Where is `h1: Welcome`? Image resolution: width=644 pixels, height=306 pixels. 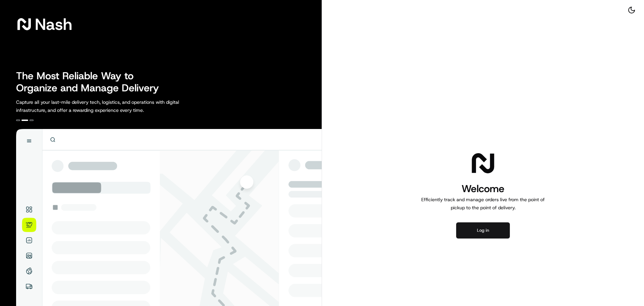 h1: Welcome is located at coordinates (483, 189).